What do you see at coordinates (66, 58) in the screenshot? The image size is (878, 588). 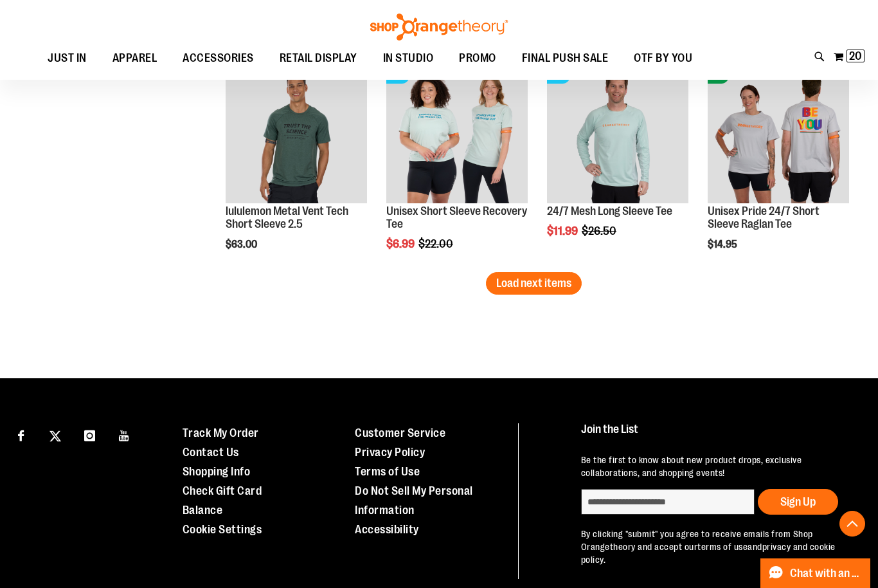 I see `span: JUST IN` at bounding box center [66, 58].